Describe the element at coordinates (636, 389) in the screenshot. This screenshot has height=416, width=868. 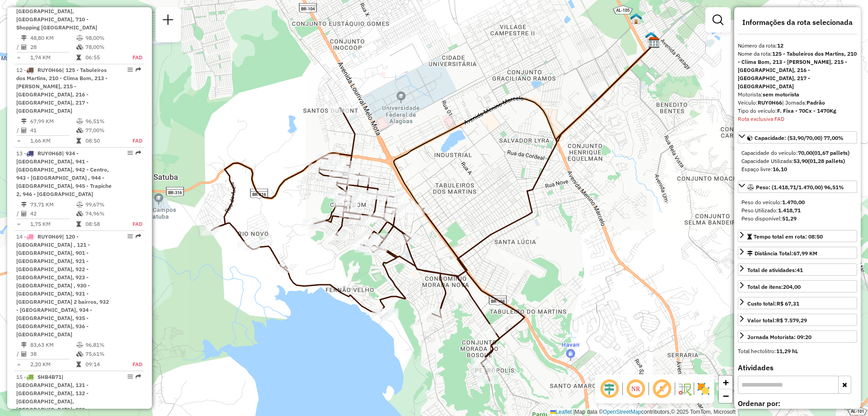
I see `span: Ocultar NR` at that location.